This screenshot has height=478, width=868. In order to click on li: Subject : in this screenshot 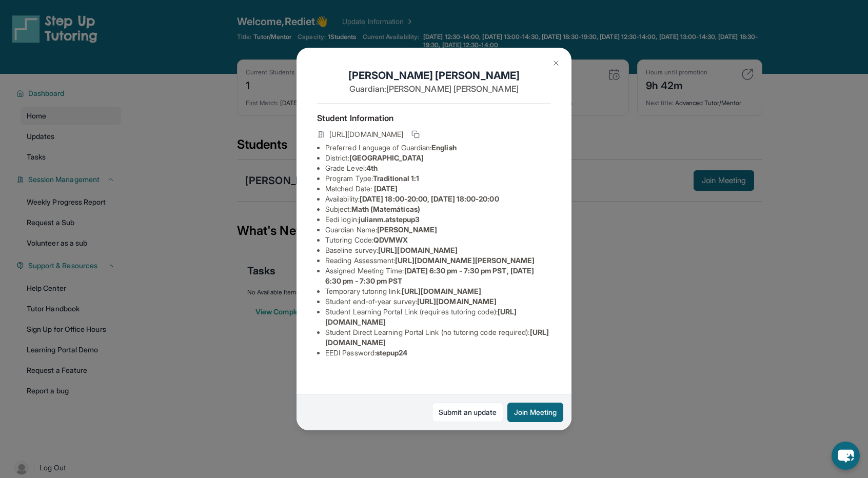, I will do `click(438, 210)`.